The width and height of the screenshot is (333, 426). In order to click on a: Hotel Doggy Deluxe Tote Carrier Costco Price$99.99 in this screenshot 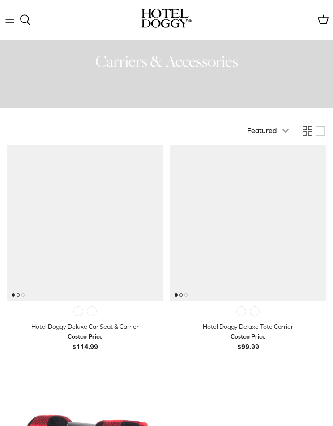, I will do `click(248, 336)`.